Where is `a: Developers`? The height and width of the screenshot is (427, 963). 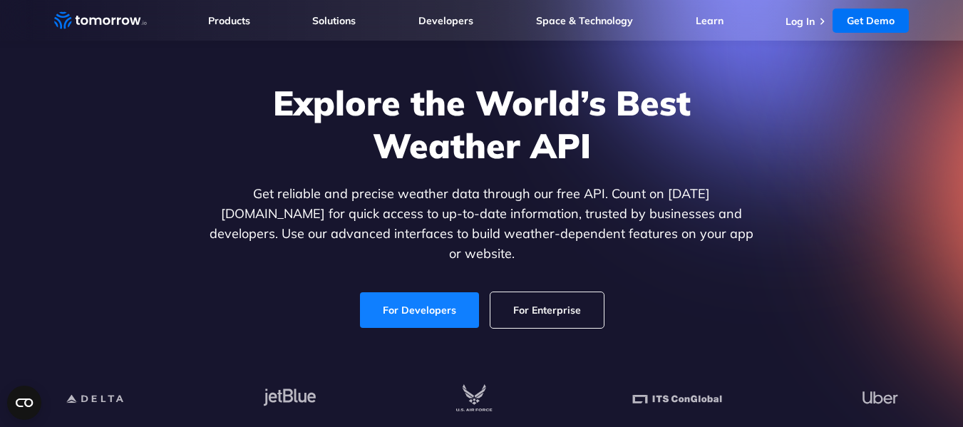
a: Developers is located at coordinates (445, 21).